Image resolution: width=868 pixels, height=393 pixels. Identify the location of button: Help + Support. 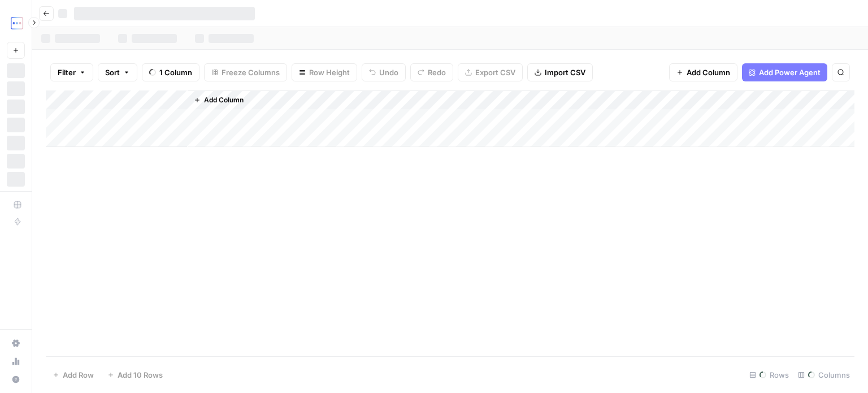
(16, 379).